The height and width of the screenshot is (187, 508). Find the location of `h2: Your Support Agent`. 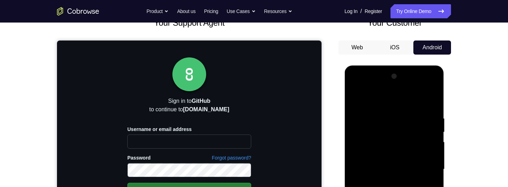

h2: Your Support Agent is located at coordinates (189, 23).